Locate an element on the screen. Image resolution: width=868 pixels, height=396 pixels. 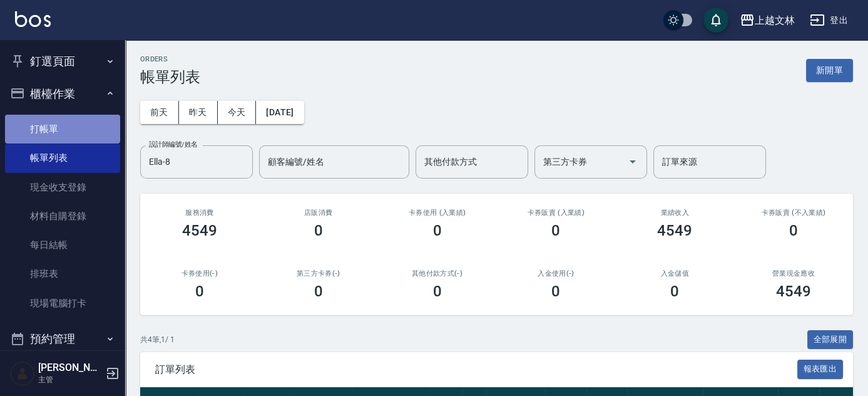
a: 每日結帳 is located at coordinates (63, 245).